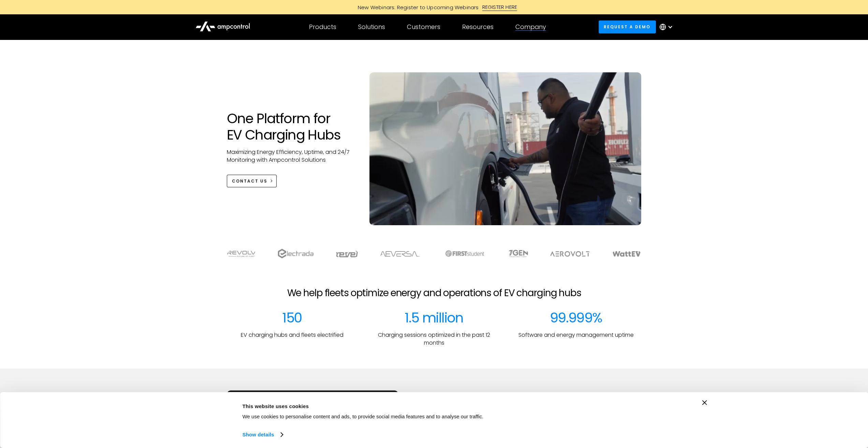  Describe the element at coordinates (627, 254) in the screenshot. I see `img: WattEV logo` at that location.